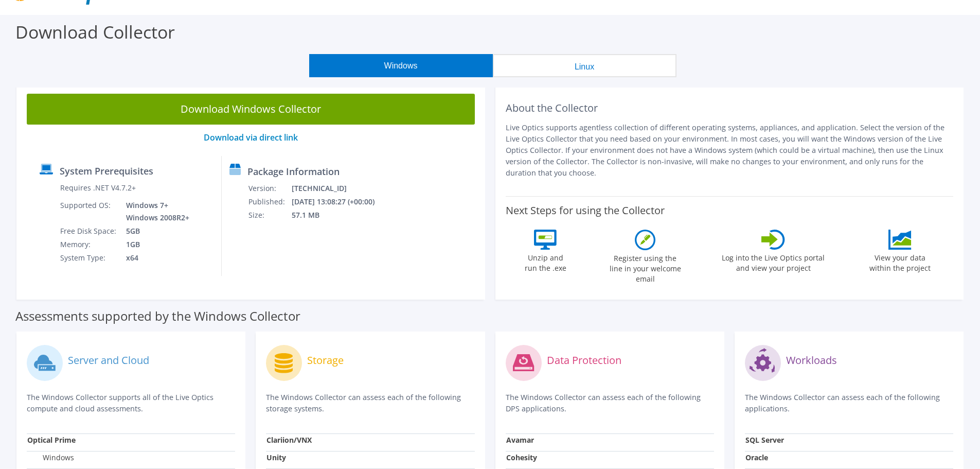  What do you see at coordinates (95, 32) in the screenshot?
I see `label: Download Collector` at bounding box center [95, 32].